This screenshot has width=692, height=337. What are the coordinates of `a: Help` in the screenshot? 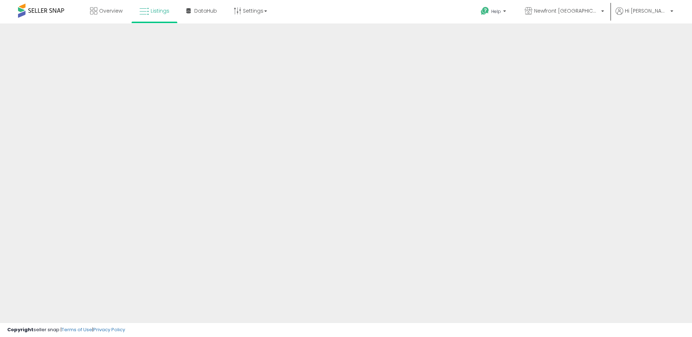 It's located at (494, 12).